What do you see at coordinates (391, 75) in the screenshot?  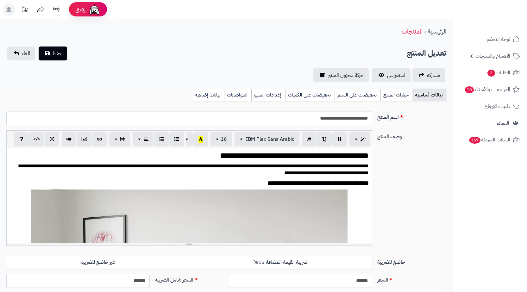 I see `a: استعراض` at bounding box center [391, 75].